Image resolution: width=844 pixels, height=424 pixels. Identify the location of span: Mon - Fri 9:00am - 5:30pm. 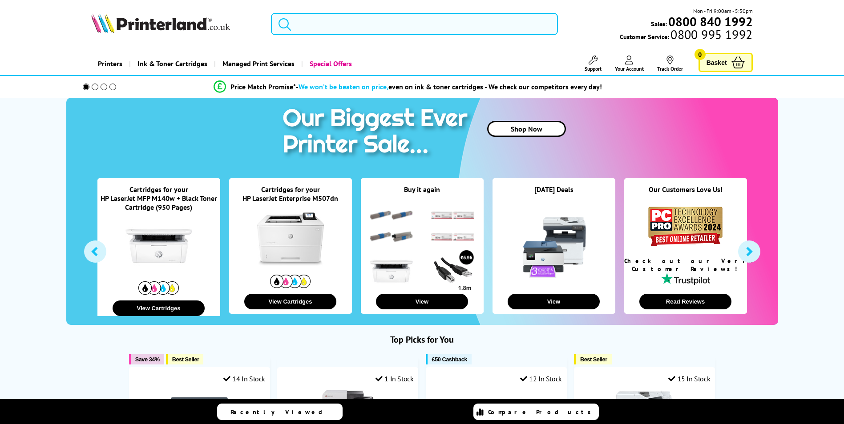
(723, 11).